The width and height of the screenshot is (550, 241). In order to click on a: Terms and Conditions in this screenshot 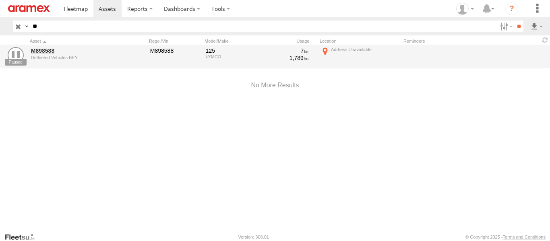, I will do `click(524, 237)`.